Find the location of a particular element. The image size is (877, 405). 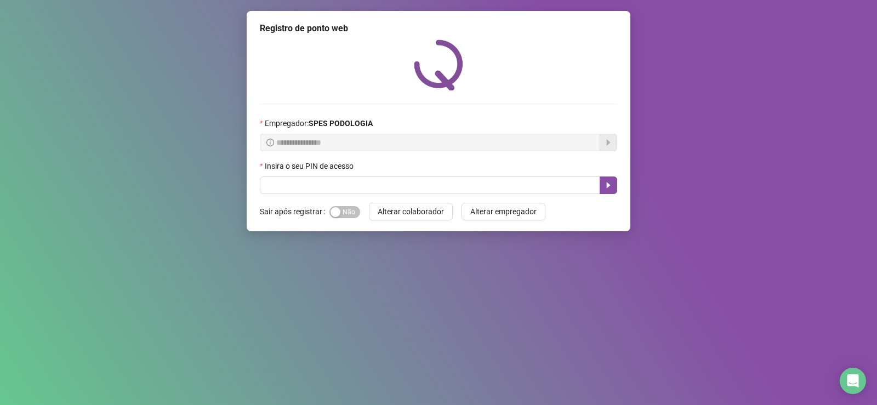

label: Insira o seu PIN de acesso is located at coordinates (310, 166).